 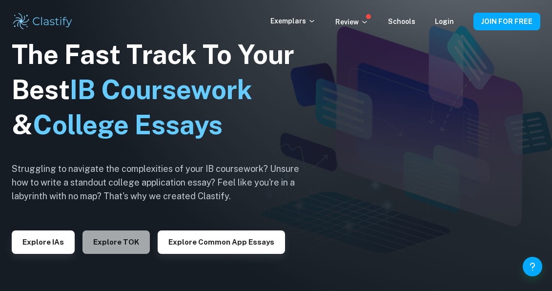 I want to click on span: IB Coursework, so click(x=161, y=89).